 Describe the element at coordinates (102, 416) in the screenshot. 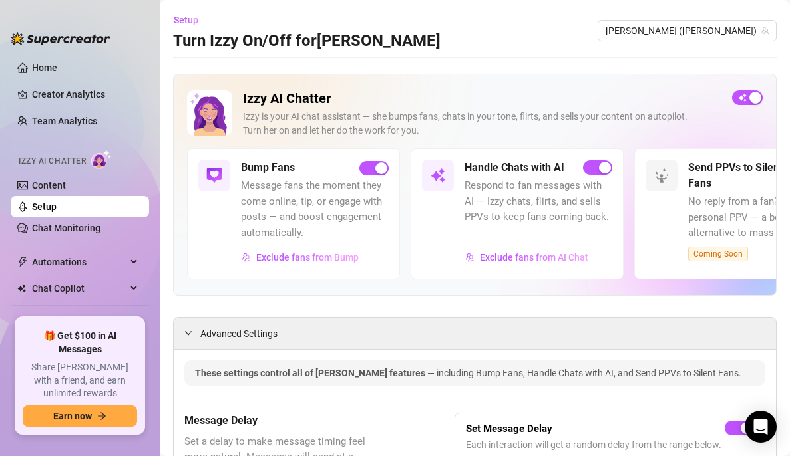

I see `span: arrow-right` at that location.